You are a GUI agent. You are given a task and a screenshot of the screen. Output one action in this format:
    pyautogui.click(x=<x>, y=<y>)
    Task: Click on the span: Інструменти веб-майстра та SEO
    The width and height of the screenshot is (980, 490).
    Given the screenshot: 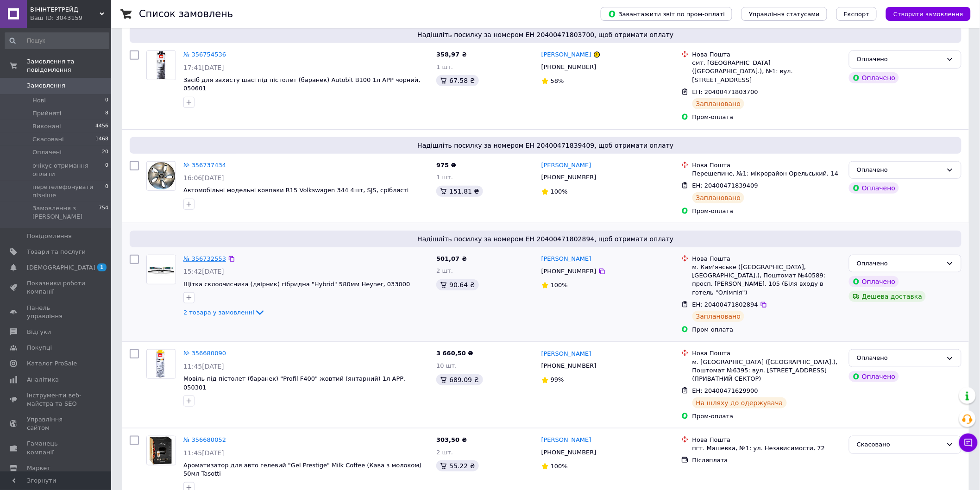 What is the action you would take?
    pyautogui.click(x=56, y=399)
    